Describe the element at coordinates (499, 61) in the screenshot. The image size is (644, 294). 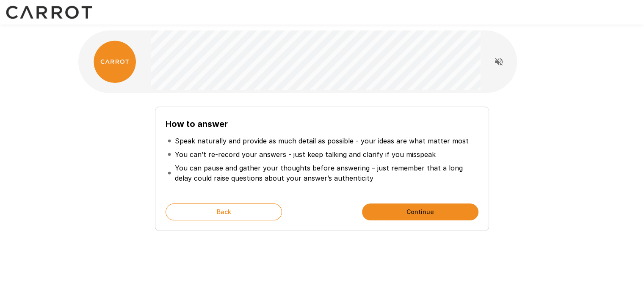
I see `button: Read questions aloud` at that location.